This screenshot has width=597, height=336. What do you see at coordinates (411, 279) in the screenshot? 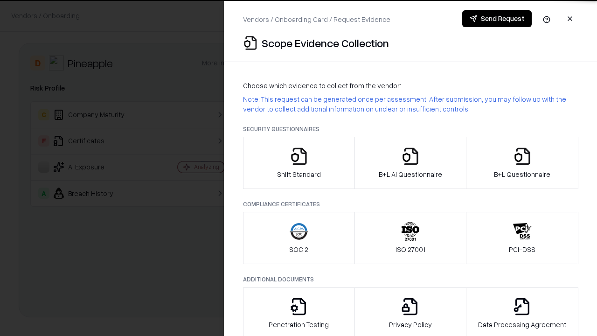
I see `p: Additional Documents` at bounding box center [411, 279].